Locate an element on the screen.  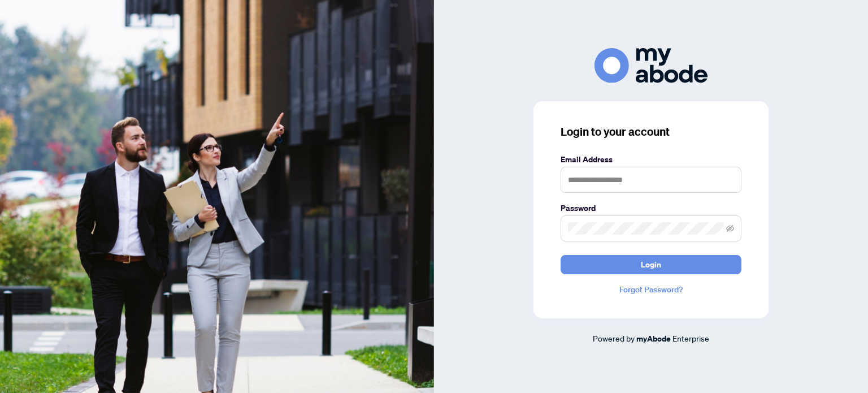
span: eye-invisible is located at coordinates (730, 228).